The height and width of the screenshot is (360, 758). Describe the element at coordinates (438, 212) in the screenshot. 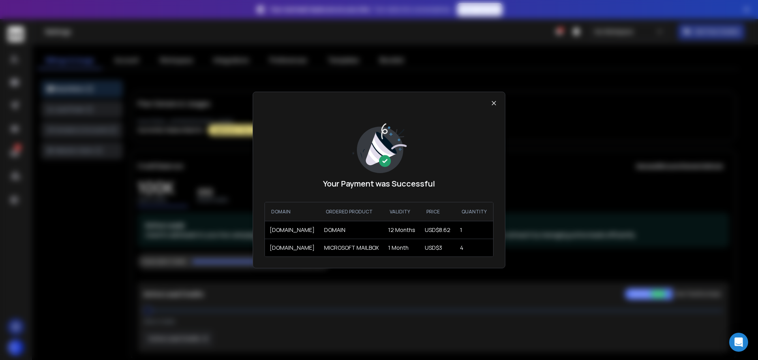

I see `th: Price` at that location.